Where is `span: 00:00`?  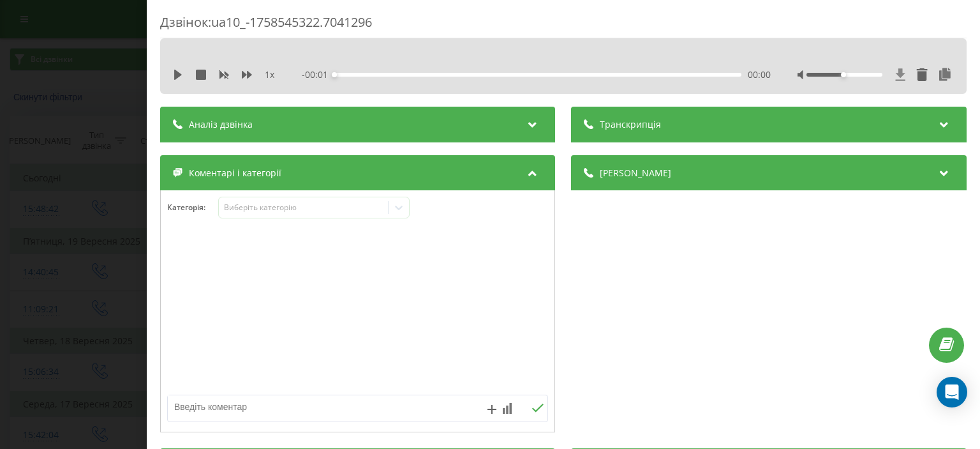 span: 00:00 is located at coordinates (759, 74).